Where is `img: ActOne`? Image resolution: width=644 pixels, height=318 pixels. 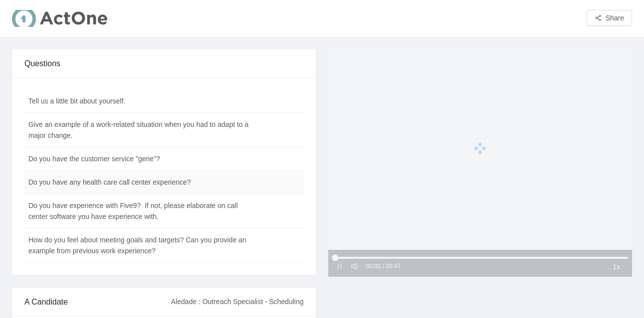
img: ActOne is located at coordinates (61, 19).